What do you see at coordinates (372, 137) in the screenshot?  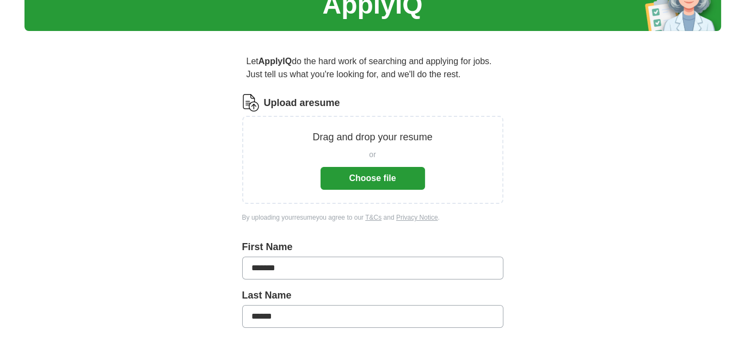 I see `p: Drag and drop your resume` at bounding box center [372, 137].